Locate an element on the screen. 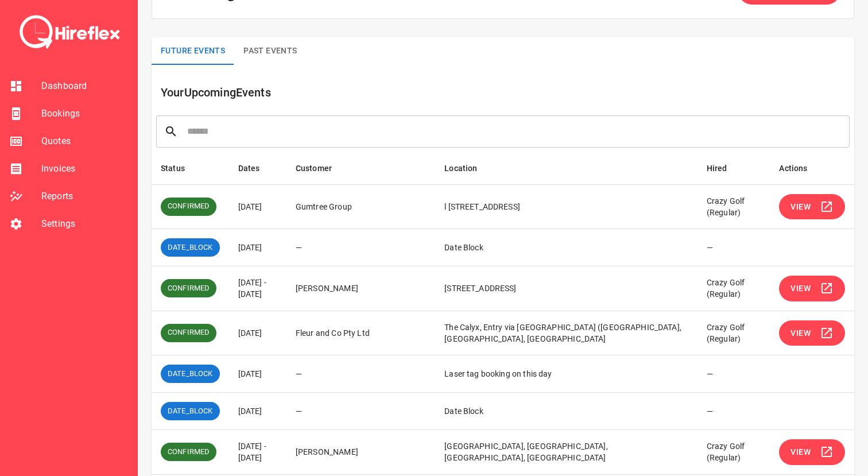 The width and height of the screenshot is (868, 476). th: Location is located at coordinates (566, 169).